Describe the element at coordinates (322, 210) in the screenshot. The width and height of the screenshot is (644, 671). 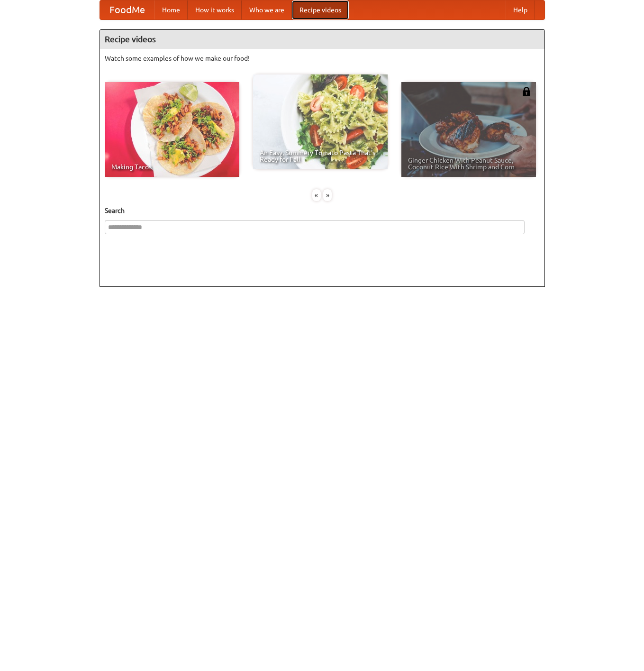
I see `h5: Search` at that location.